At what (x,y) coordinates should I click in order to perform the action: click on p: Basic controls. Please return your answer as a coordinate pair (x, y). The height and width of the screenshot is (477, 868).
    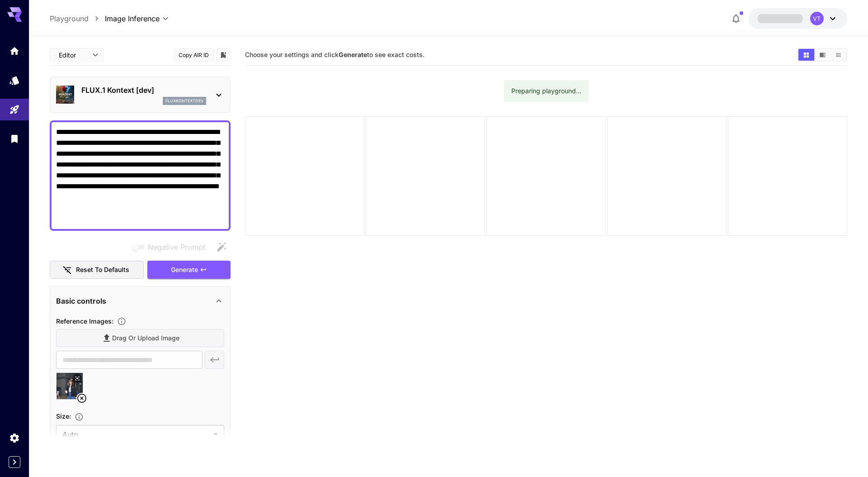
    Looking at the image, I should click on (81, 301).